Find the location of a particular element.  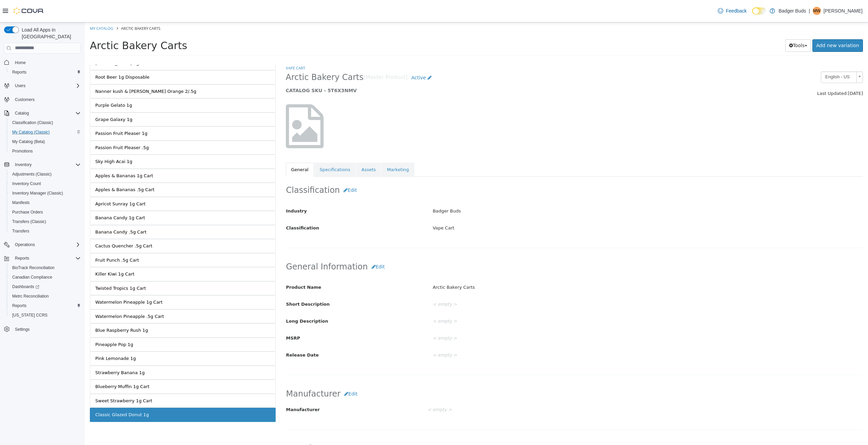

span: Classification (Classic) is located at coordinates (32, 123).